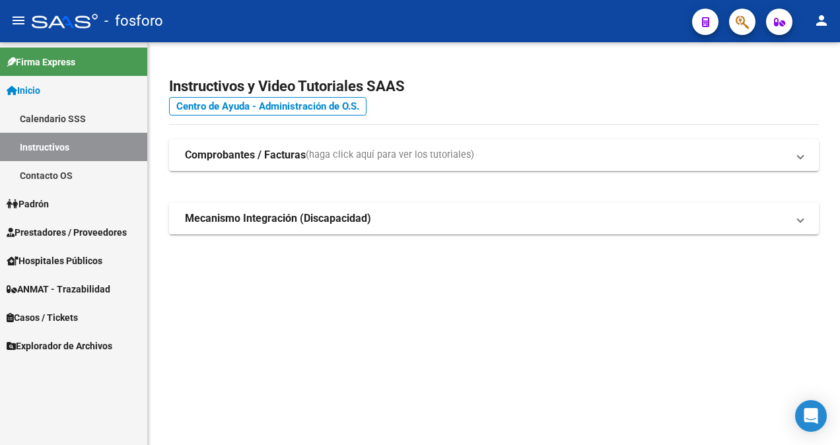 This screenshot has height=445, width=840. What do you see at coordinates (494, 219) in the screenshot?
I see `mat-expansion-panel-header: Mecanismo Integración (Discapacidad)` at bounding box center [494, 219].